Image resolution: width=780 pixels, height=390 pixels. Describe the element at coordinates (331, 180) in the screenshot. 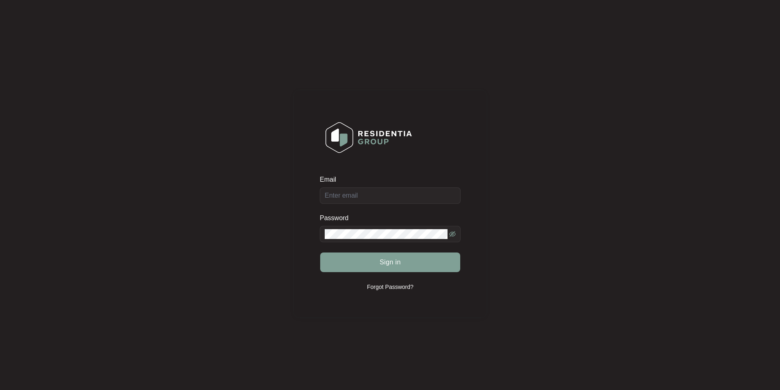

I see `label: Email` at that location.